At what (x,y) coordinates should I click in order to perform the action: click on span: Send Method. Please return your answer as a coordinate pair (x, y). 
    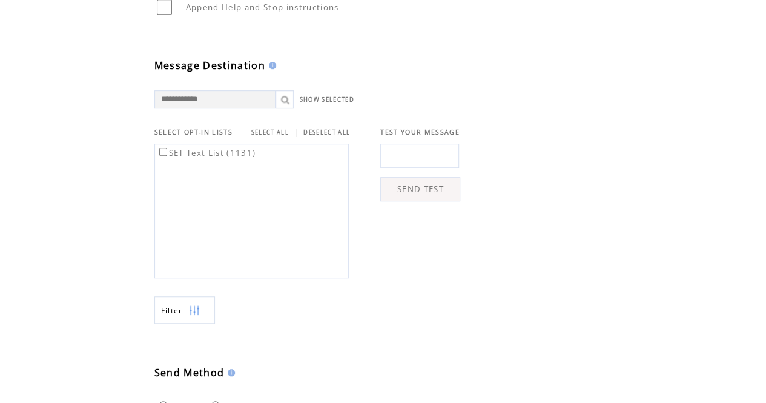
    Looking at the image, I should click on (190, 373).